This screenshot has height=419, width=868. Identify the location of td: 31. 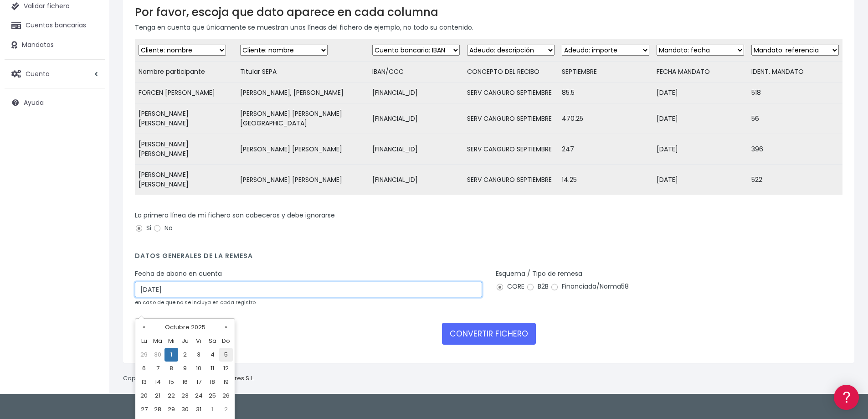
(199, 410).